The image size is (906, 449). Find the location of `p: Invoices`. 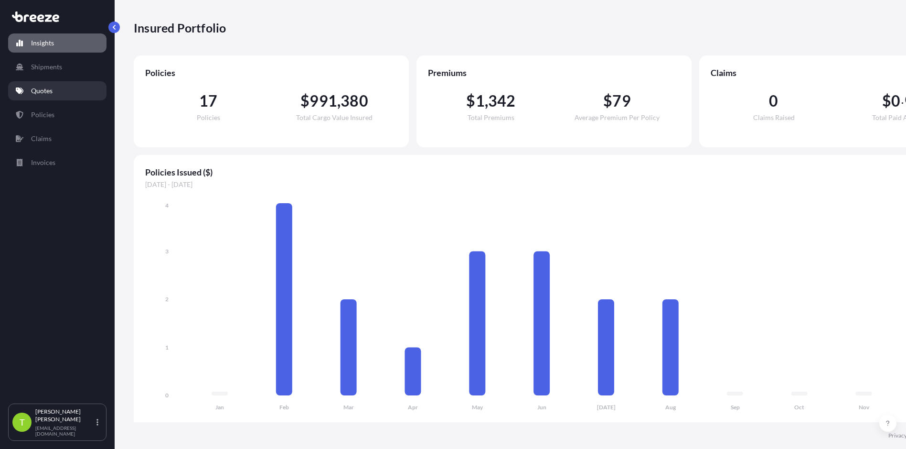

p: Invoices is located at coordinates (43, 162).